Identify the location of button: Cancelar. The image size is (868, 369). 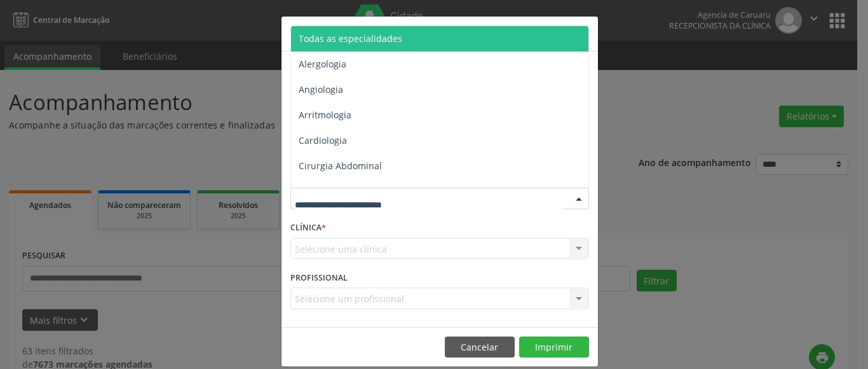
(480, 347).